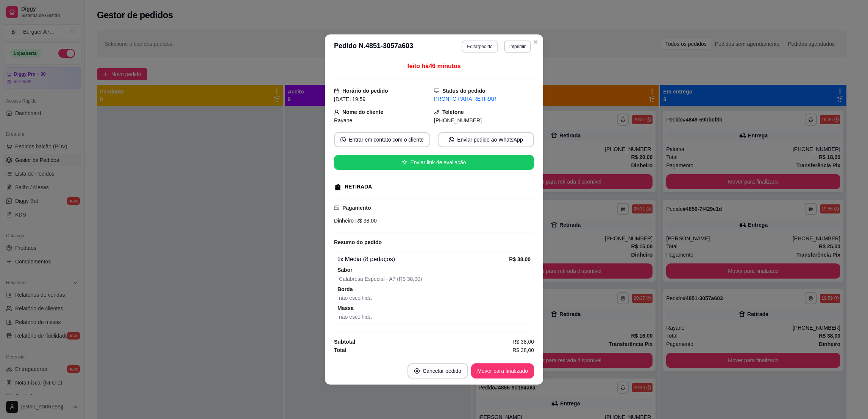 The height and width of the screenshot is (419, 868). Describe the element at coordinates (436, 91) in the screenshot. I see `span: desktop` at that location.